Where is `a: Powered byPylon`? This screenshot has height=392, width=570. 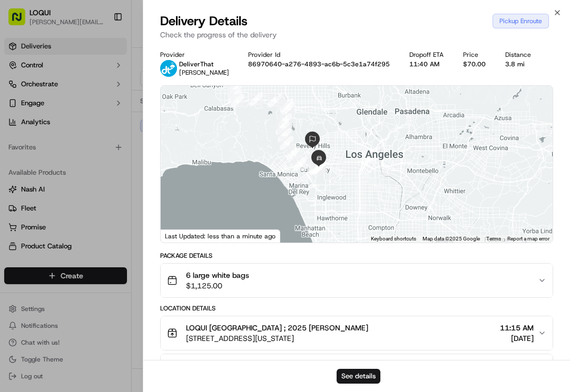 a: Powered byPylon is located at coordinates (100, 182).